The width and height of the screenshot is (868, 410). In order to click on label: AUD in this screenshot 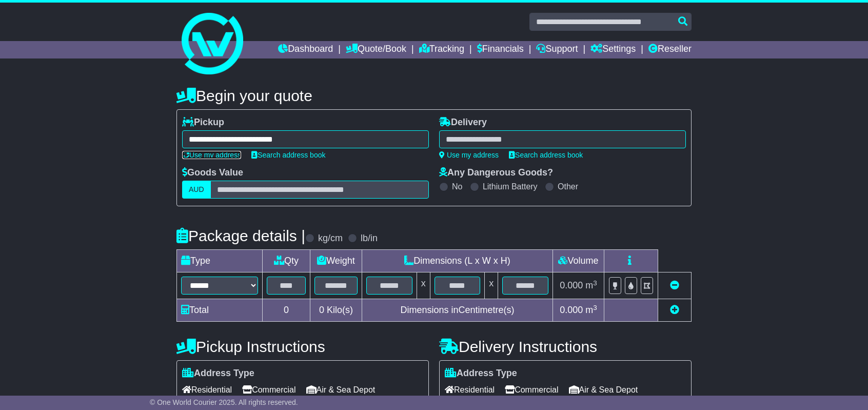, I will do `click(196, 189)`.